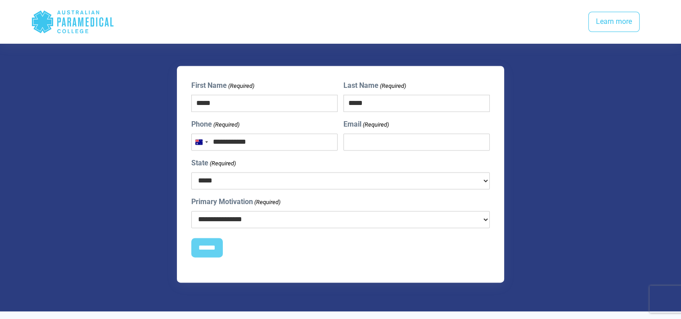  I want to click on label: Last Name, so click(374, 85).